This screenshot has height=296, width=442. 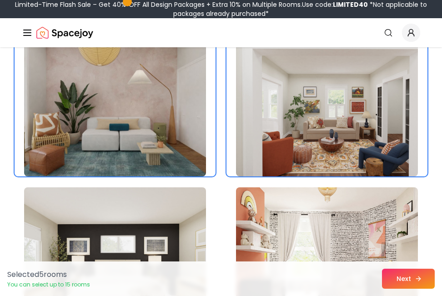 I want to click on button: Next, so click(x=408, y=279).